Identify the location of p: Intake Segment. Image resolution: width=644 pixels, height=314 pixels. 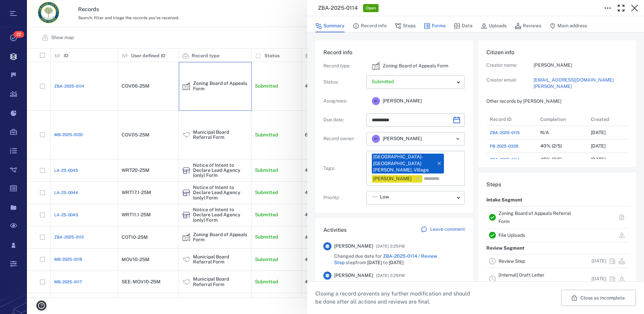
(504, 200).